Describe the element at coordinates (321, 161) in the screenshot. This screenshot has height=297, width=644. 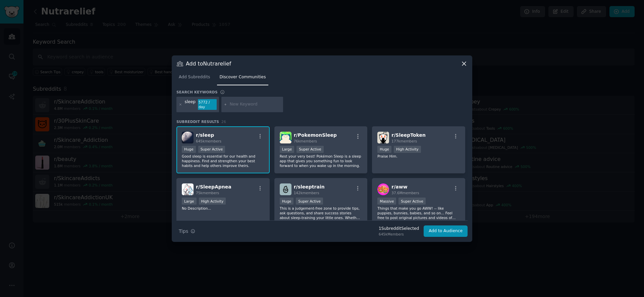
I see `p: Rest your very best! Pokémon Sleep is a sleep app that gives you something fun to look forward to...` at that location.